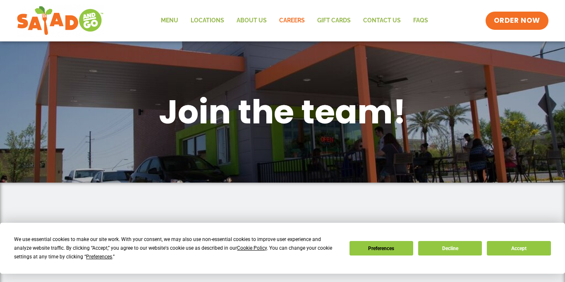  I want to click on a: GIFT CARDS, so click(334, 21).